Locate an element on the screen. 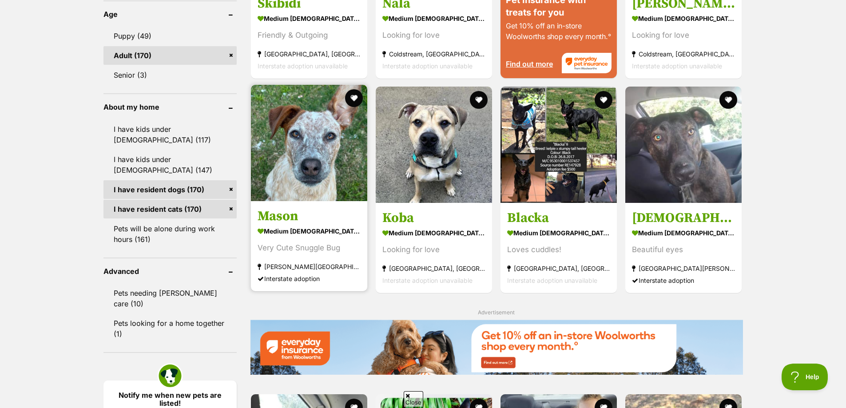 The height and width of the screenshot is (408, 846). a: Senior (3) is located at coordinates (170, 75).